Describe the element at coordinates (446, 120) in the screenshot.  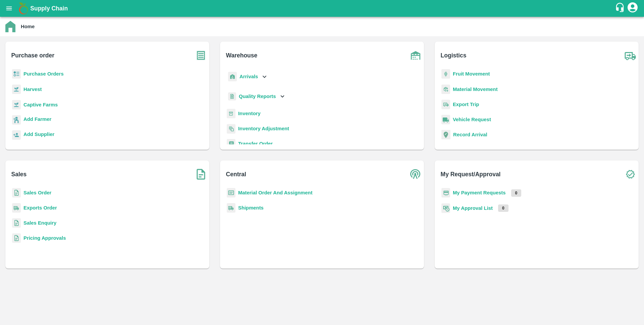
I see `img: vehicle` at that location.